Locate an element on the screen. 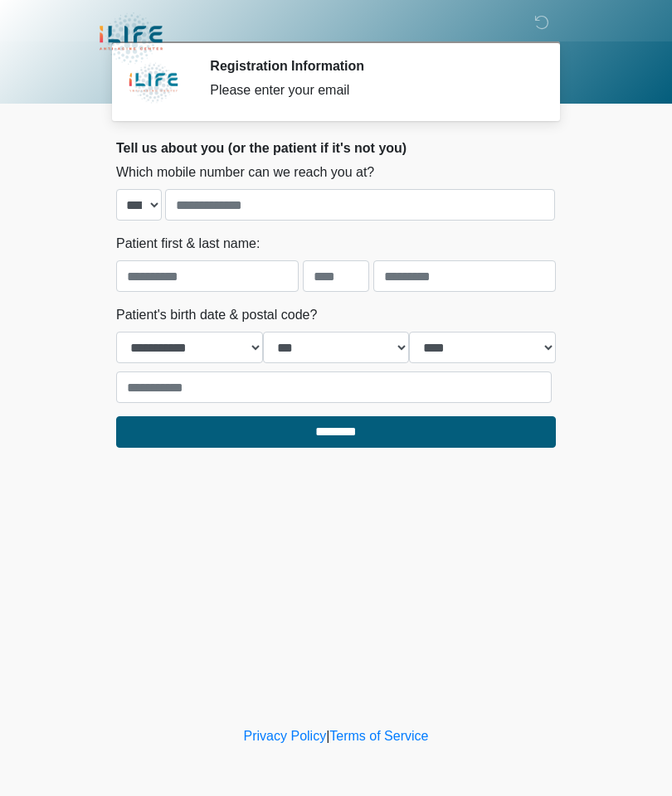  h2: Tell us about you (or the patient if it's not you) is located at coordinates (336, 148).